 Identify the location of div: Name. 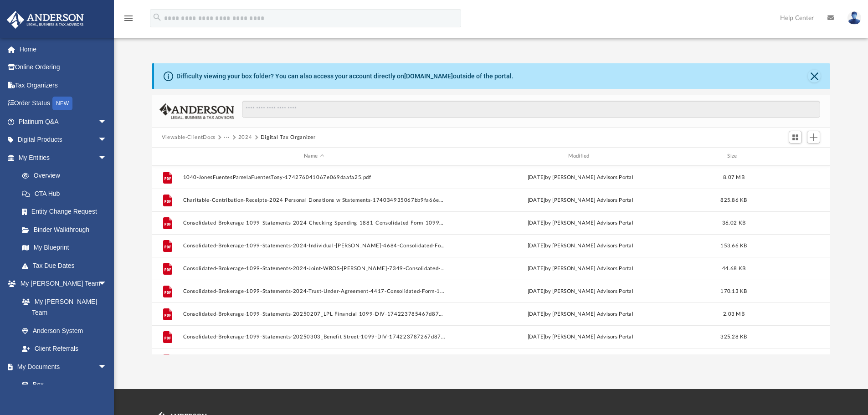
(313, 156).